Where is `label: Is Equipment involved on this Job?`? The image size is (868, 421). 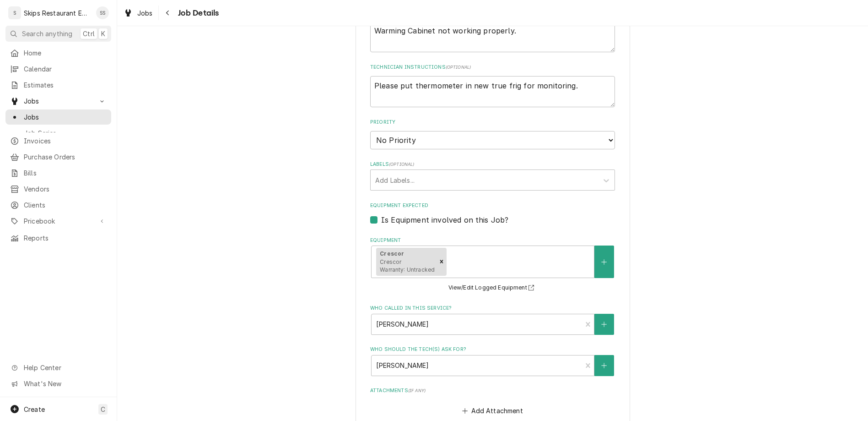 label: Is Equipment involved on this Job? is located at coordinates (445, 220).